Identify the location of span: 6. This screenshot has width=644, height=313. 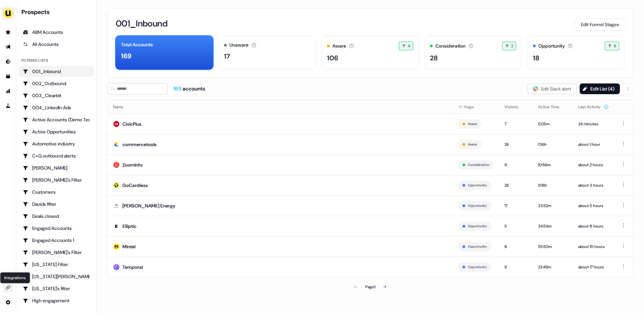
(615, 46).